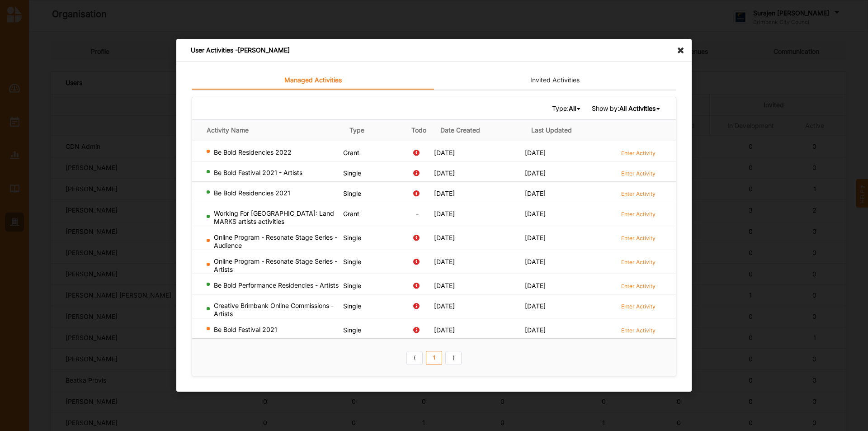 The width and height of the screenshot is (868, 431). What do you see at coordinates (454, 358) in the screenshot?
I see `a: Next item` at bounding box center [454, 358].